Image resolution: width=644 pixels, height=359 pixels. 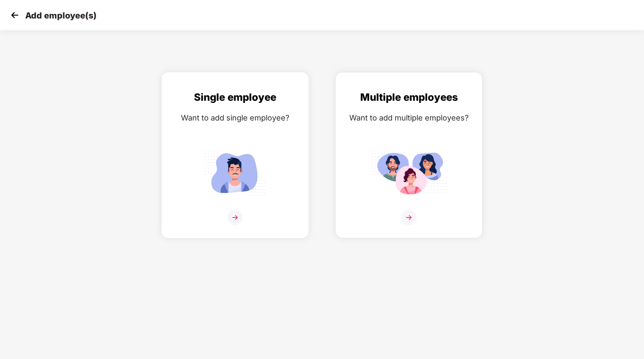 I want to click on img: svg+xml;base64,PHN2ZyB4bWxucz0iaHR0cDovL3d3dy53My5vcmcvMjAwMC9zdmciIGlkPSJNdWx0aXBsZV9lbXBsb3llZS..., so click(x=409, y=173).